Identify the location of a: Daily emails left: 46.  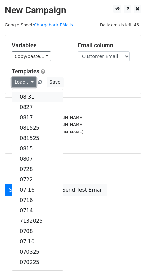
(119, 25).